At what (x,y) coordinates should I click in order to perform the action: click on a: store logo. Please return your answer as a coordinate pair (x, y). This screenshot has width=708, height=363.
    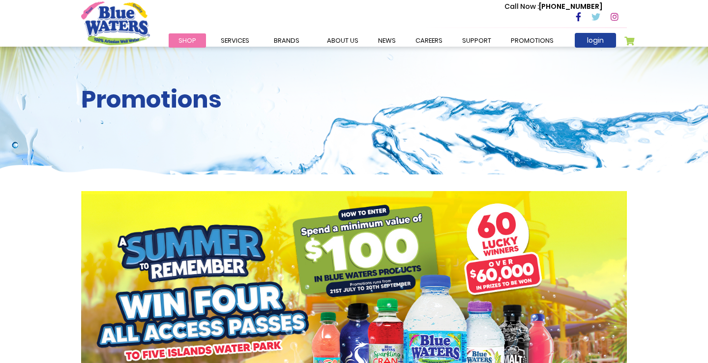
    Looking at the image, I should click on (115, 23).